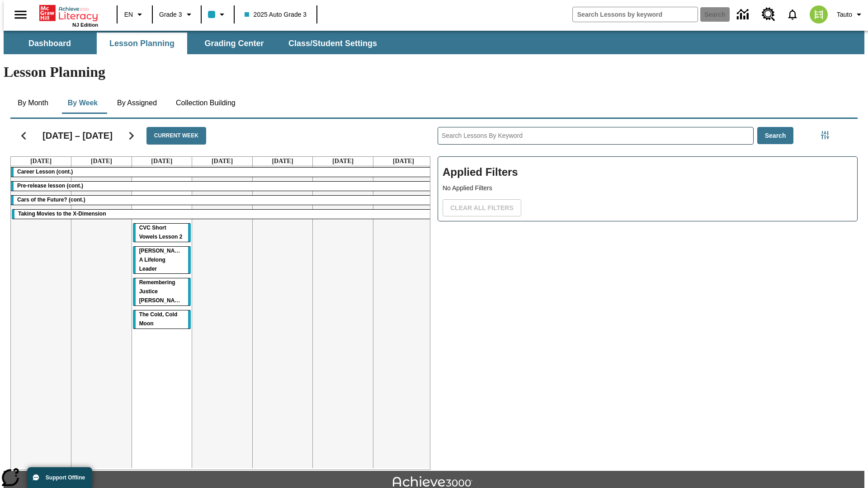 The image size is (868, 488). I want to click on a: August 22, 2025, so click(282, 161).